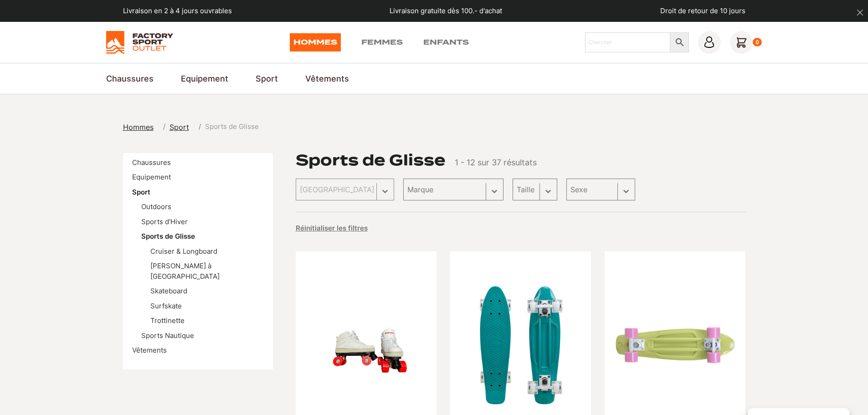 This screenshot has height=415, width=868. What do you see at coordinates (446, 43) in the screenshot?
I see `a: Enfants` at bounding box center [446, 43].